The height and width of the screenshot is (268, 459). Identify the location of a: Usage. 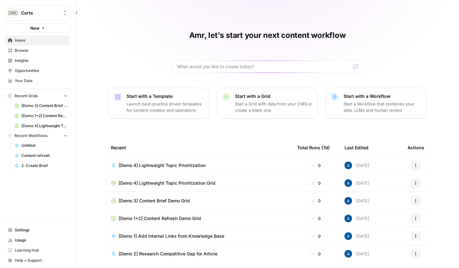
(38, 240).